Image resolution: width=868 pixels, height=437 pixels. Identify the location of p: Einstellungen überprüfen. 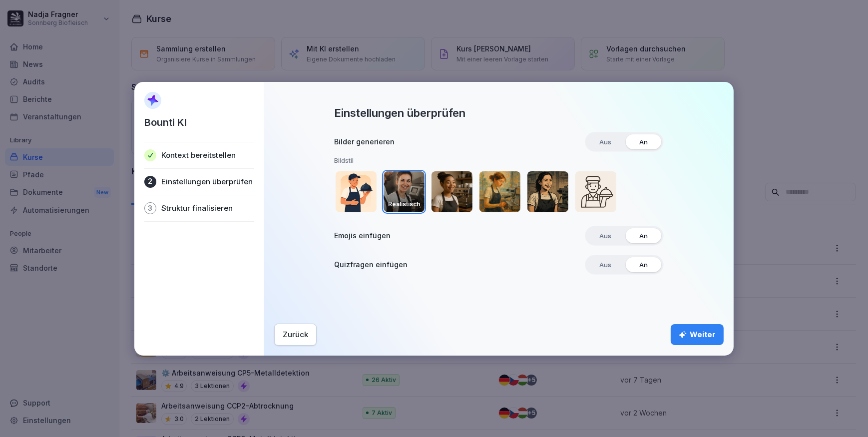
(207, 181).